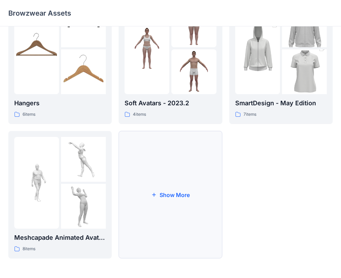 Image resolution: width=341 pixels, height=278 pixels. What do you see at coordinates (60, 194) in the screenshot?
I see `a: folder 1folder 2folder 3Meshcapade Animated Avatars8items` at bounding box center [60, 194].